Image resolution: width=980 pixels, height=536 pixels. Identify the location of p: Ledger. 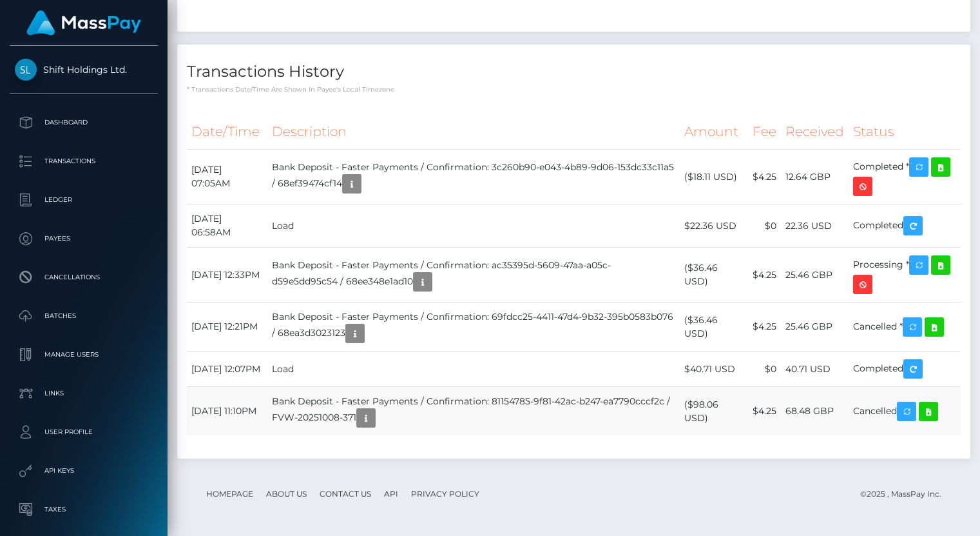
(83, 200).